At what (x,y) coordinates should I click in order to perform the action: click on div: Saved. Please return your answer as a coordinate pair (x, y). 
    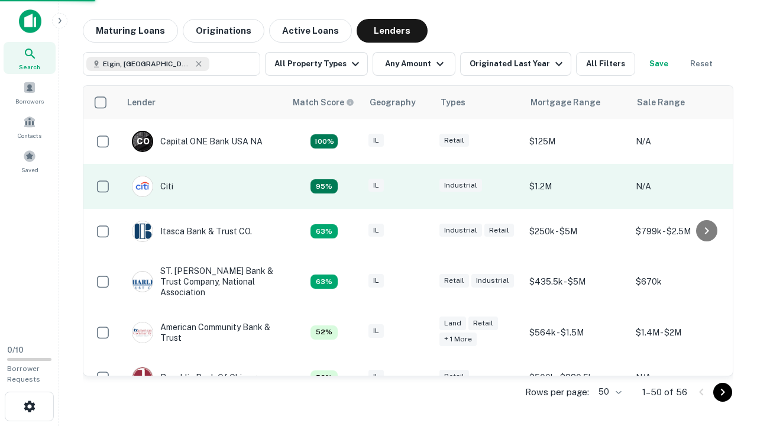
    Looking at the image, I should click on (30, 161).